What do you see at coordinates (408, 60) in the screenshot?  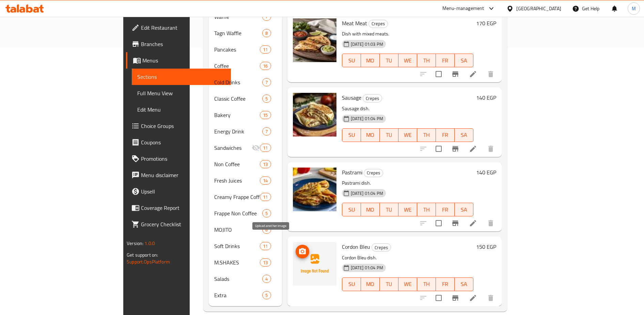 I see `button: WE` at bounding box center [408, 60].